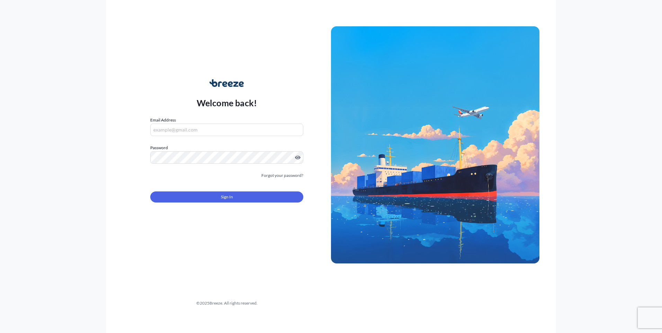  Describe the element at coordinates (282, 176) in the screenshot. I see `a: Forgot your password?` at that location.